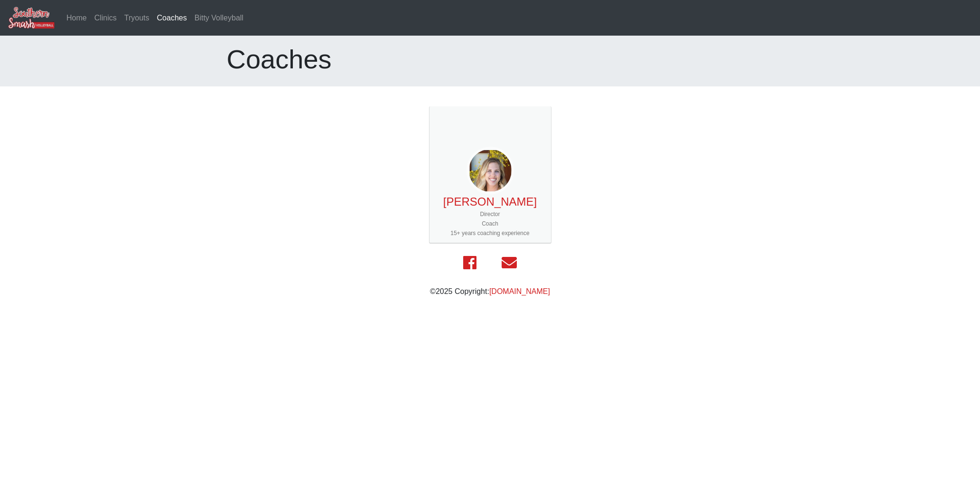 The image size is (980, 492). I want to click on a: Tryouts, so click(136, 18).